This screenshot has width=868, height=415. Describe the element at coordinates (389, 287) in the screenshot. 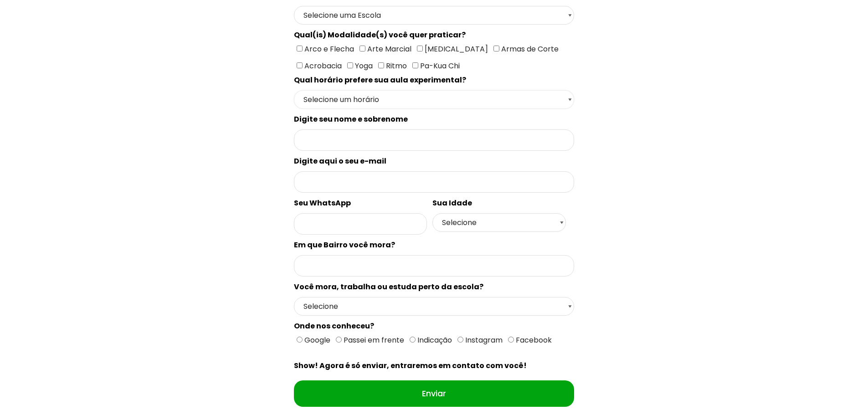

I see `spam: Você mora, trabalha ou estuda perto da escola?` at that location.